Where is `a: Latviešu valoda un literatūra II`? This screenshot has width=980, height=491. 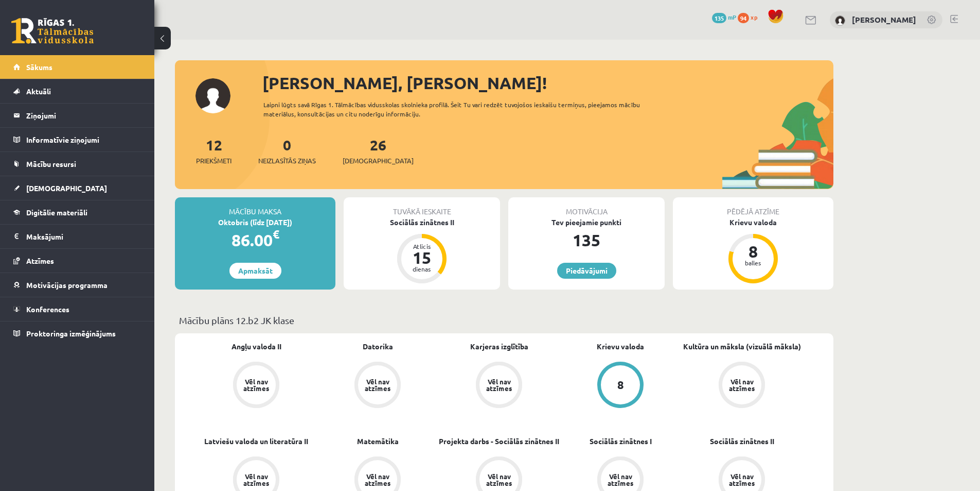 a: Latviešu valoda un literatūra II is located at coordinates (256, 441).